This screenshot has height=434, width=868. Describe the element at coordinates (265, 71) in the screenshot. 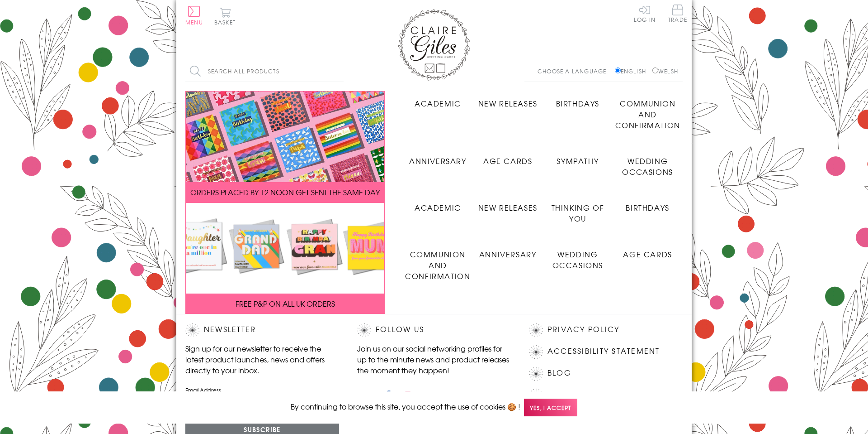

I see `input: Search all products` at that location.